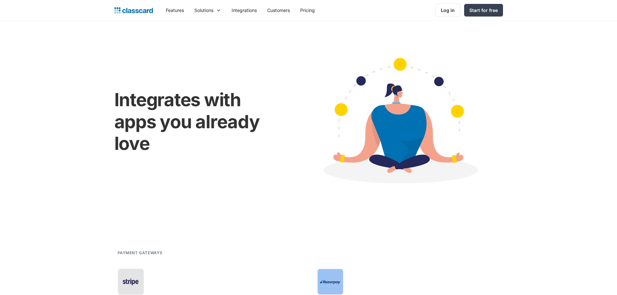 Image resolution: width=617 pixels, height=295 pixels. I want to click on div: Log in, so click(447, 10).